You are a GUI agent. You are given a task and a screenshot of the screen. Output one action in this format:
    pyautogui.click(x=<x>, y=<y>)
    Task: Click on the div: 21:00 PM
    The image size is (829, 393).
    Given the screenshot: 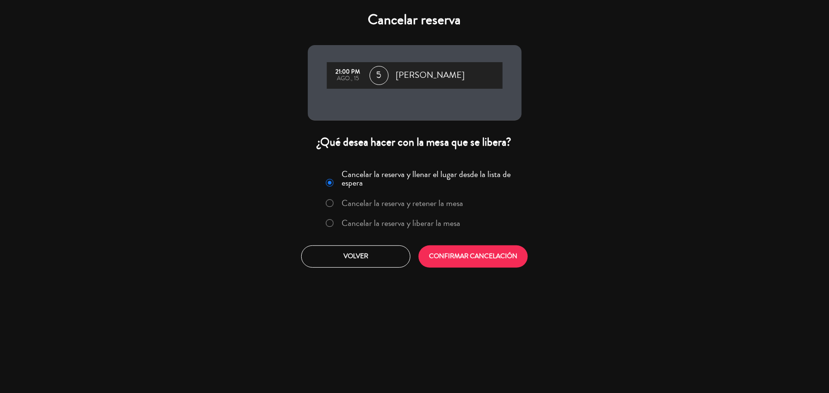 What is the action you would take?
    pyautogui.click(x=348, y=72)
    